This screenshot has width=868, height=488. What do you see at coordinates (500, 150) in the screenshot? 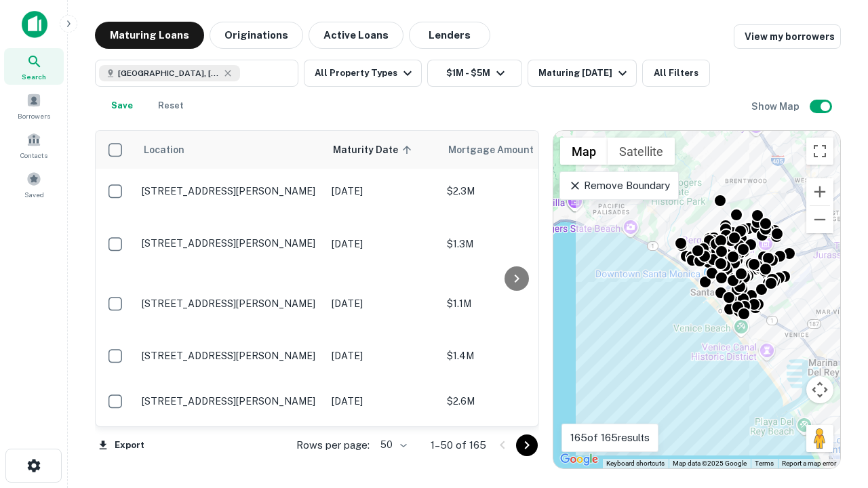
I see `span: Mortgage Amount` at bounding box center [500, 150].